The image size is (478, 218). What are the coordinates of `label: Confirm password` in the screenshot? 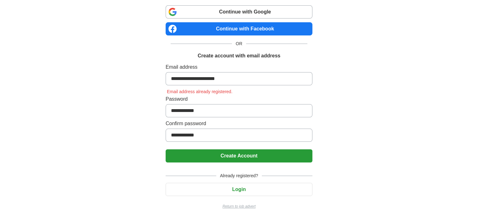 It's located at (239, 124).